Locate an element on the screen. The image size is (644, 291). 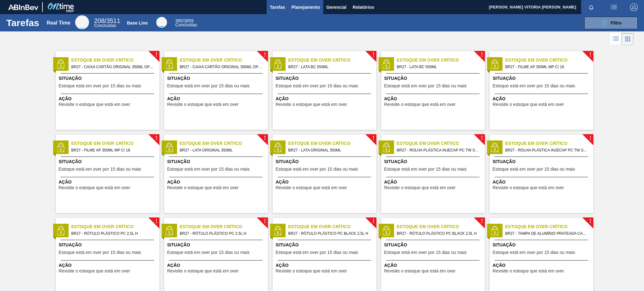
button: Notificações is located at coordinates (591, 7).